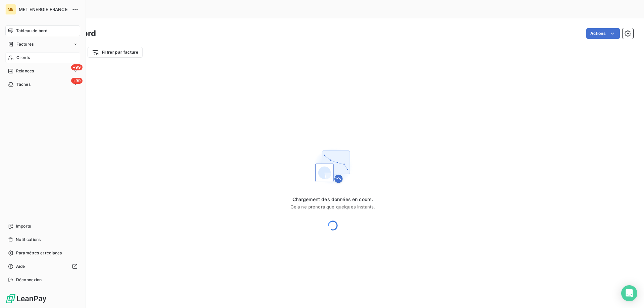  I want to click on img: First time, so click(332, 167).